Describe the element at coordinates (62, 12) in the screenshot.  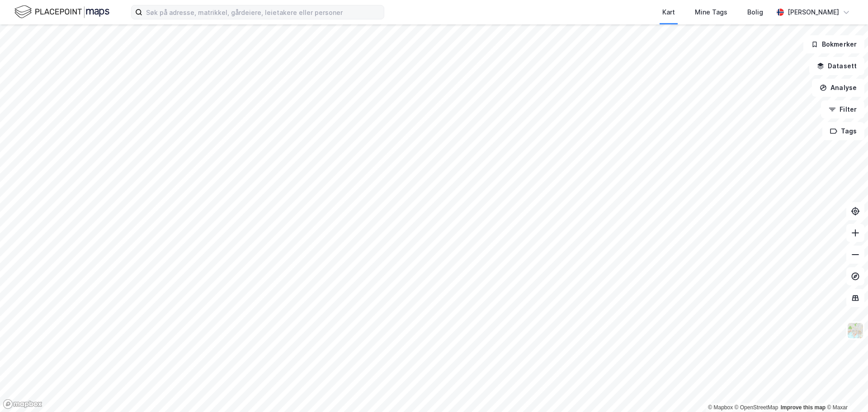
I see `img: logo.f888ab2527a4732fd821a326f86c7f29.svg` at that location.